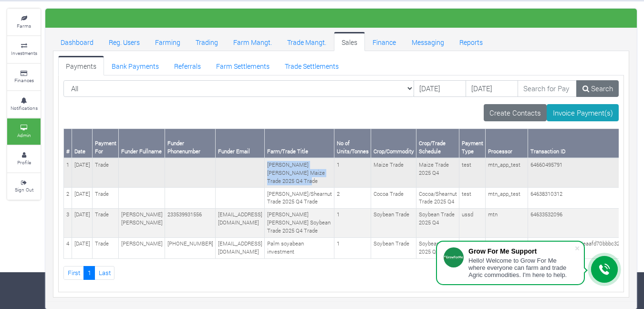  Describe the element at coordinates (24, 26) in the screenshot. I see `small: Farms` at that location.